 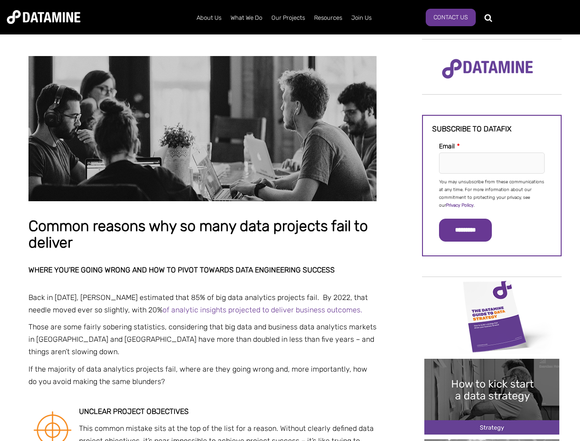 What do you see at coordinates (209, 18) in the screenshot?
I see `a: About Us` at bounding box center [209, 18].